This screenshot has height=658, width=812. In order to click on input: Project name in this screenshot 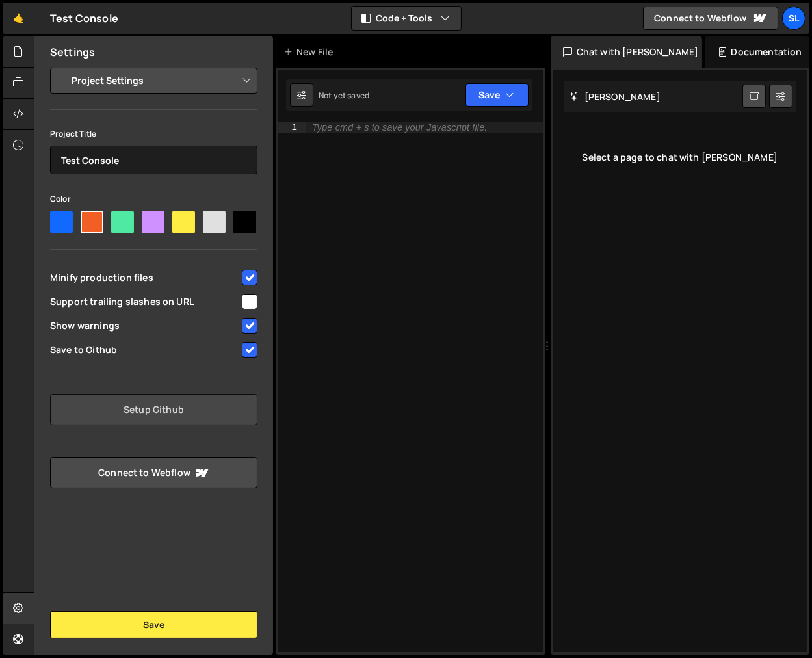, I will do `click(153, 160)`.